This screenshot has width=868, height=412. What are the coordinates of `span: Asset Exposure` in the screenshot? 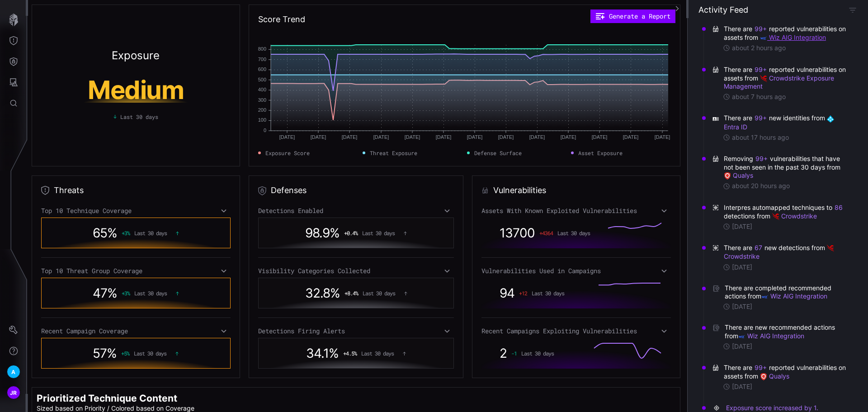 It's located at (600, 153).